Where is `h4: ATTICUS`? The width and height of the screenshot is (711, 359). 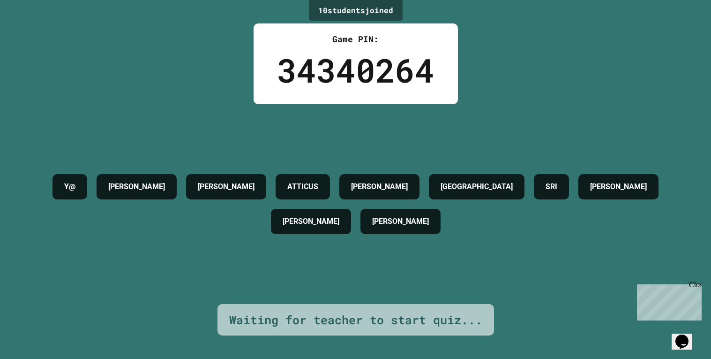
h4: ATTICUS is located at coordinates (303, 187).